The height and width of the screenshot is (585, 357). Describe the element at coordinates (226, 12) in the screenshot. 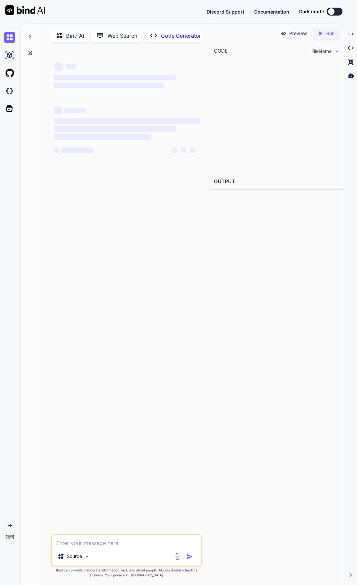

I see `span: Discord Support` at that location.